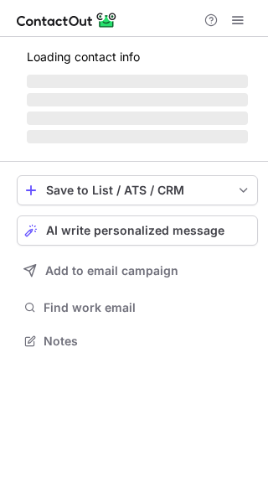 This screenshot has height=503, width=268. Describe the element at coordinates (148, 308) in the screenshot. I see `span: Find work email` at that location.